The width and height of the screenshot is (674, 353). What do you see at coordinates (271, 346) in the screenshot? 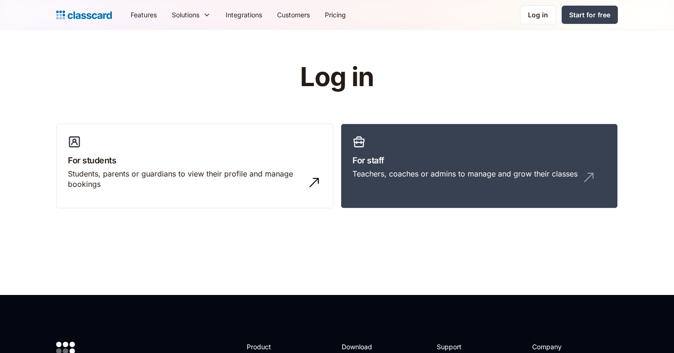
I see `h2: Product` at bounding box center [271, 346].